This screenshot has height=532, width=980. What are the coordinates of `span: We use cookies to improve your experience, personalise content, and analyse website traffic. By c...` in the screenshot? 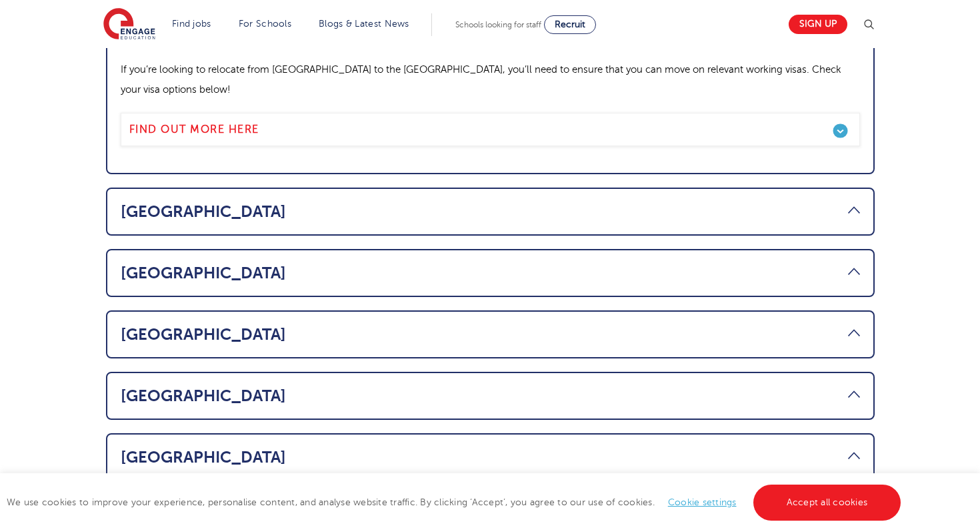 It's located at (456, 502).